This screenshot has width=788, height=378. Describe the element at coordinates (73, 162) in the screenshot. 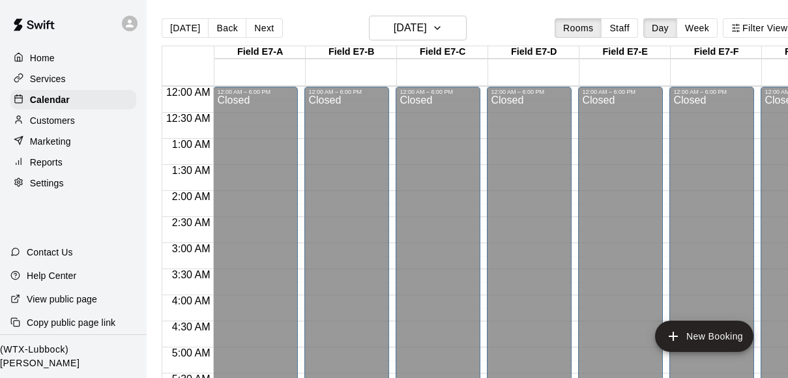

I see `a: Reports` at that location.